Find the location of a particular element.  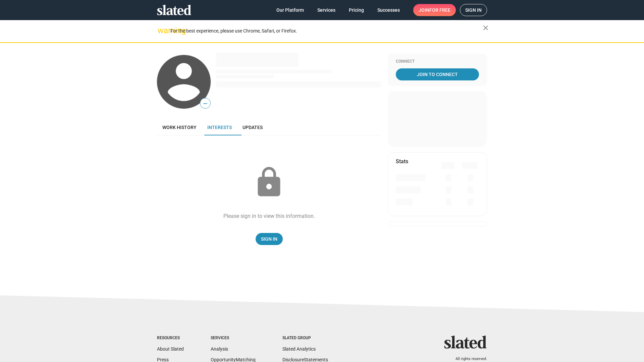

span: Work history is located at coordinates (179, 127).